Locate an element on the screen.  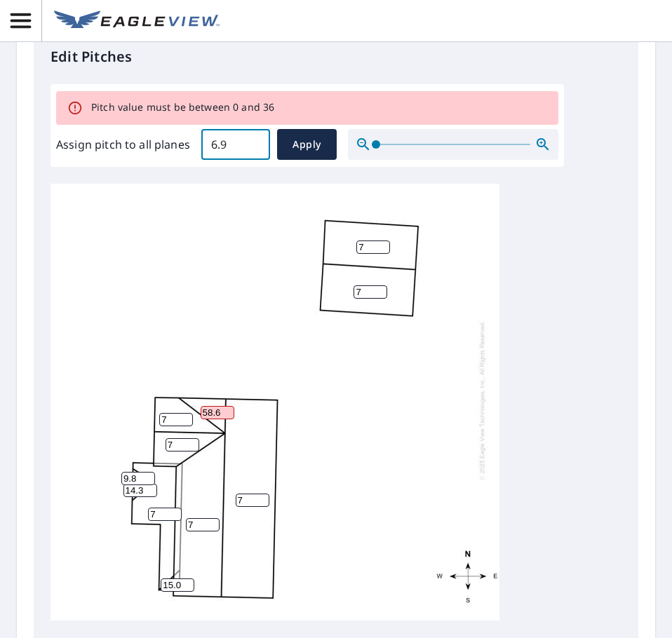
p: Edit Pitches is located at coordinates (336, 57).